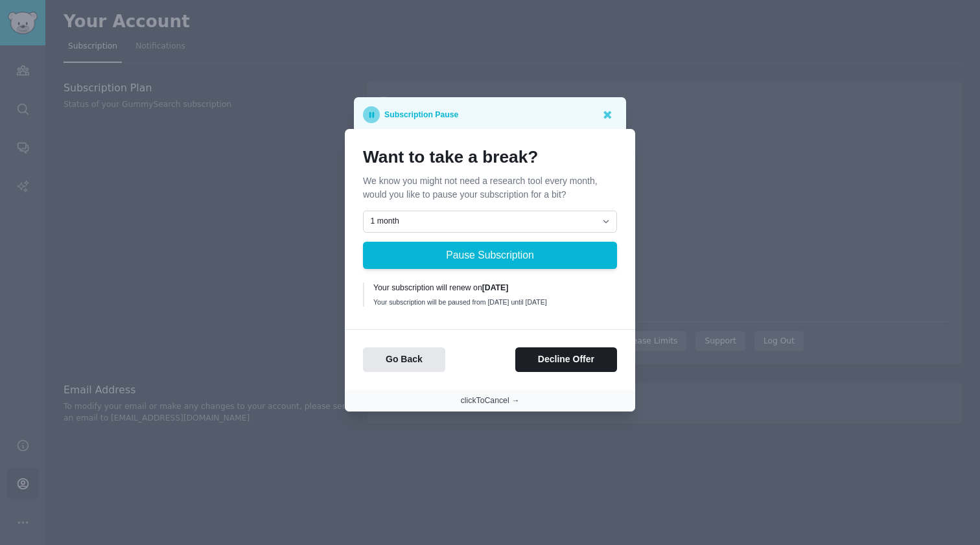 This screenshot has height=545, width=980. Describe the element at coordinates (490, 256) in the screenshot. I see `button: Pause Subscription` at that location.